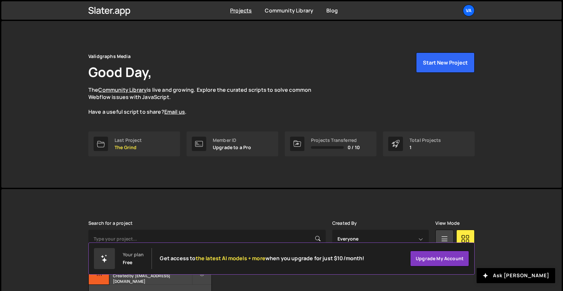 The width and height of the screenshot is (563, 291). Describe the element at coordinates (175, 112) in the screenshot. I see `a: Email us` at that location.